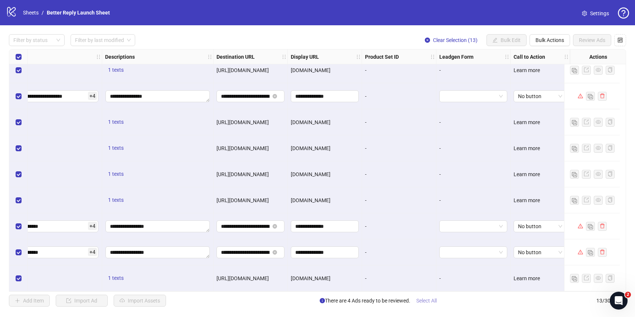 This screenshot has width=635, height=317. Describe the element at coordinates (78, 13) in the screenshot. I see `a: Better Reply Launch Sheet` at that location.